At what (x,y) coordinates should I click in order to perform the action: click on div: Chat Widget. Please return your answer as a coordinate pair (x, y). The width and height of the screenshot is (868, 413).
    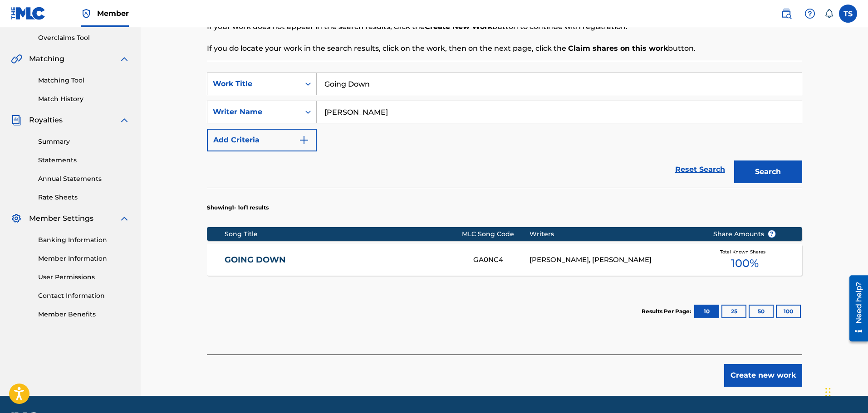
    Looking at the image, I should click on (845, 391).